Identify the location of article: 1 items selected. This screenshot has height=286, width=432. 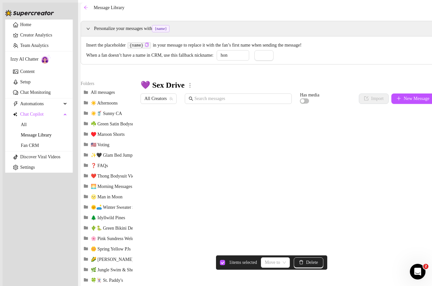
(243, 262).